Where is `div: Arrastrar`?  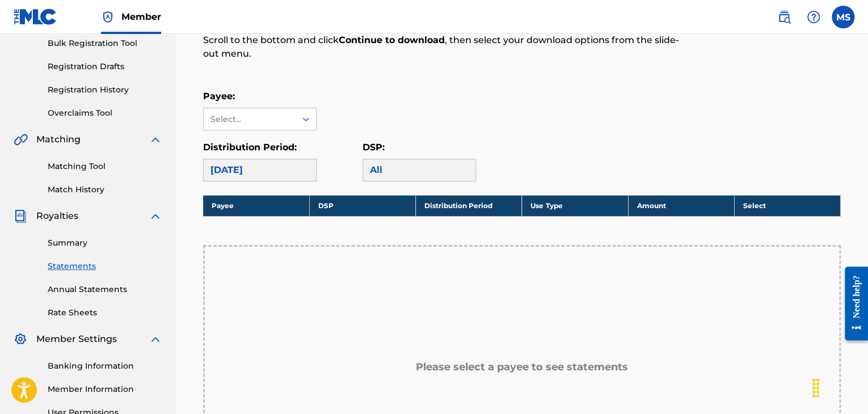
div: Arrastrar is located at coordinates (816, 388).